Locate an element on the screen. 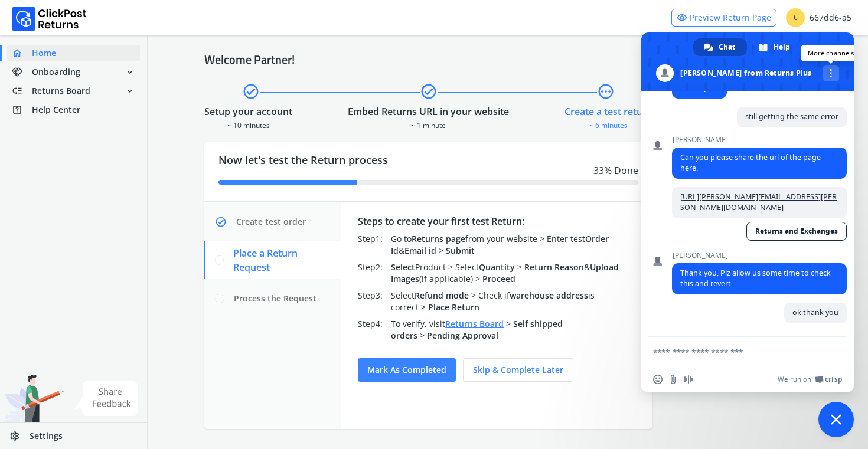 The image size is (868, 449). span: Check if is correct is located at coordinates (492, 301).